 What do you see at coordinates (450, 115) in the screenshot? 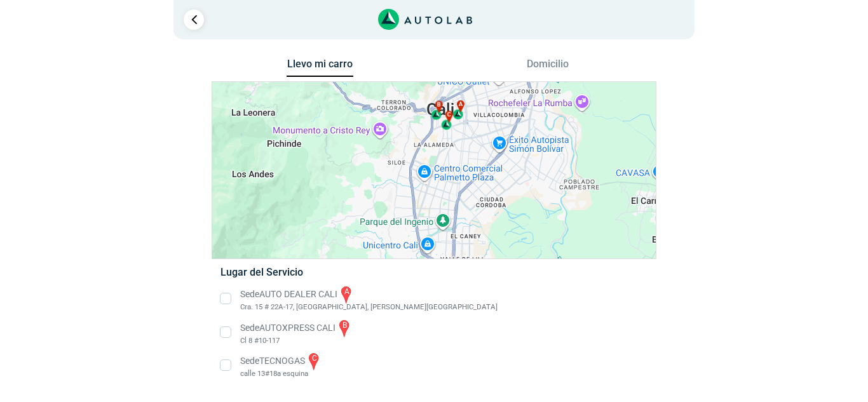
I see `span: c` at bounding box center [450, 115].